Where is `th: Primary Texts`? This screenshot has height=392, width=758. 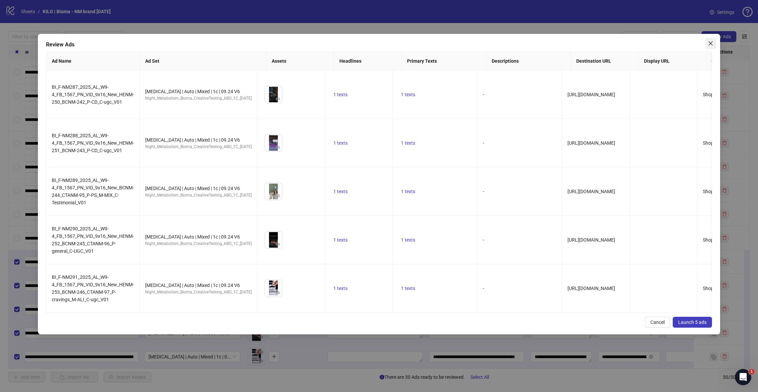
th: Primary Texts is located at coordinates (444, 61).